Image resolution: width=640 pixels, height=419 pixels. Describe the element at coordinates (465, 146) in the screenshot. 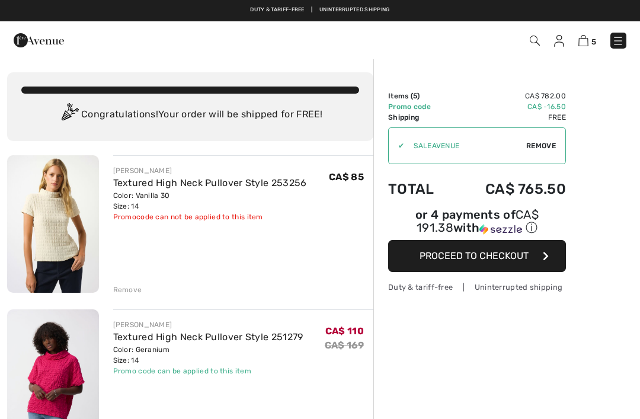

I see `input: Promo code` at that location.